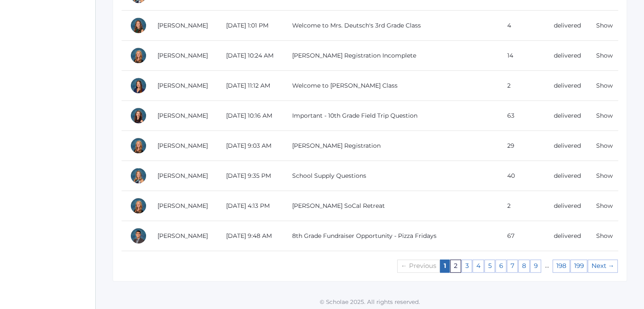 Image resolution: width=644 pixels, height=309 pixels. Describe the element at coordinates (522, 25) in the screenshot. I see `td: 4` at that location.